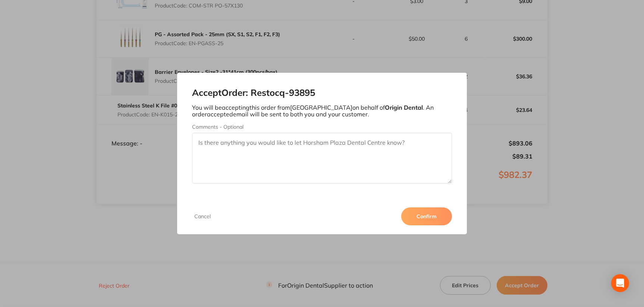 Image resolution: width=644 pixels, height=307 pixels. Describe the element at coordinates (426, 217) in the screenshot. I see `button: Confirm` at that location.